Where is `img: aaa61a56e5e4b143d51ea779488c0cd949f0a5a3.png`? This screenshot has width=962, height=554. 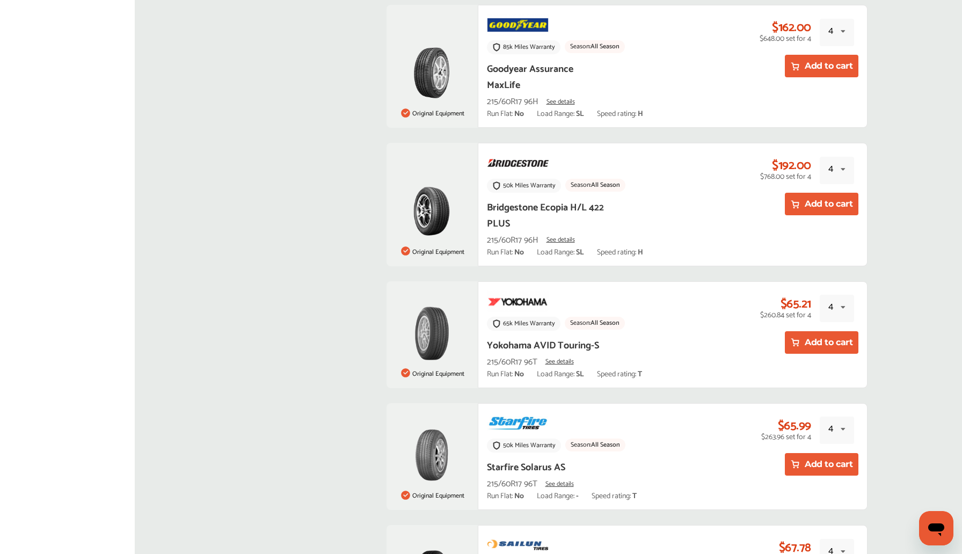
img: aaa61a56e5e4b143d51ea779488c0cd949f0a5a3.png is located at coordinates (518, 423).